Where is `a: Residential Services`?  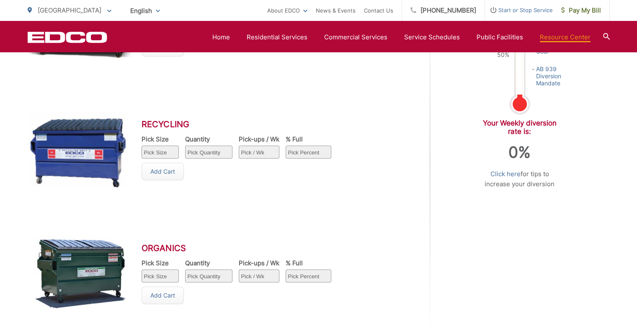 a: Residential Services is located at coordinates (277, 37).